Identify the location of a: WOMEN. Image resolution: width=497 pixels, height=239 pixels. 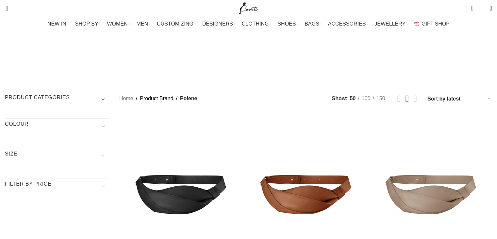
(119, 24).